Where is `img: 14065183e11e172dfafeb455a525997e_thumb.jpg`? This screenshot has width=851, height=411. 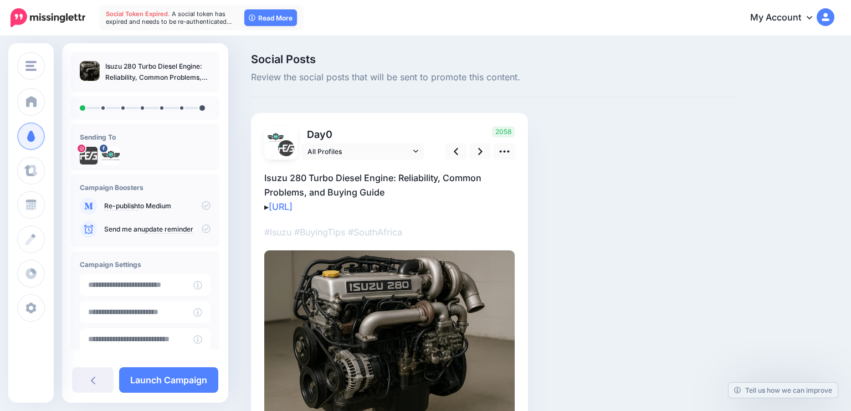 img: 14065183e11e172dfafeb455a525997e_thumb.jpg is located at coordinates (90, 71).